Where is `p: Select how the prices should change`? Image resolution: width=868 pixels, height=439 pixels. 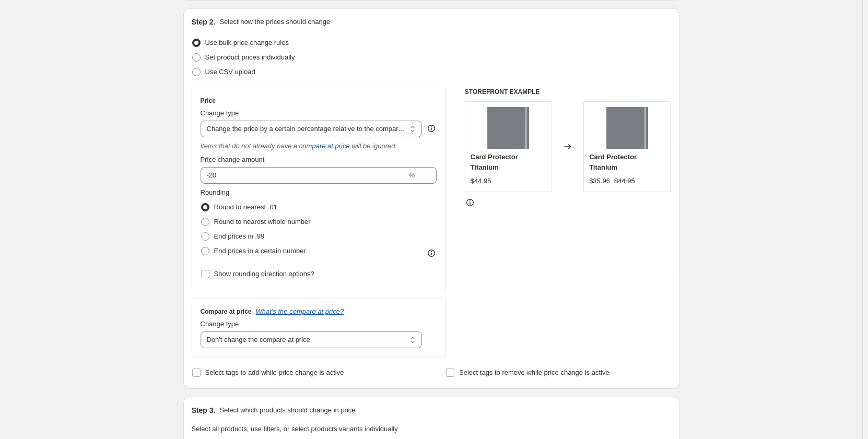 p: Select how the prices should change is located at coordinates (274, 22).